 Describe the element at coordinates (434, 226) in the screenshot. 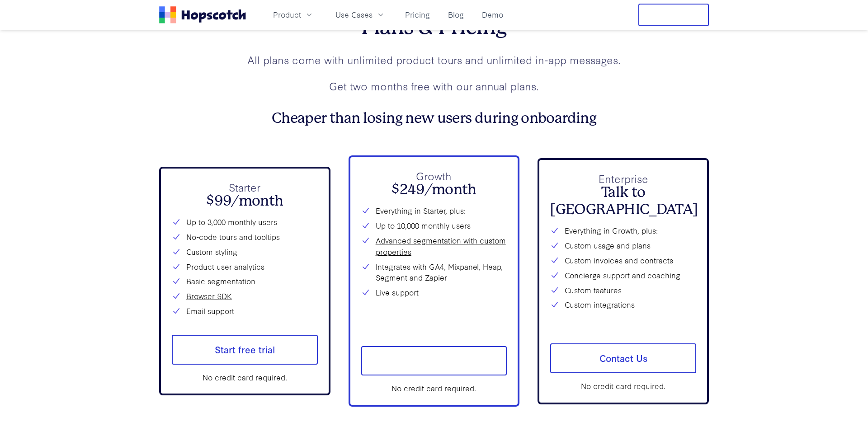

I see `li: Up to 10,000 monthly users` at that location.